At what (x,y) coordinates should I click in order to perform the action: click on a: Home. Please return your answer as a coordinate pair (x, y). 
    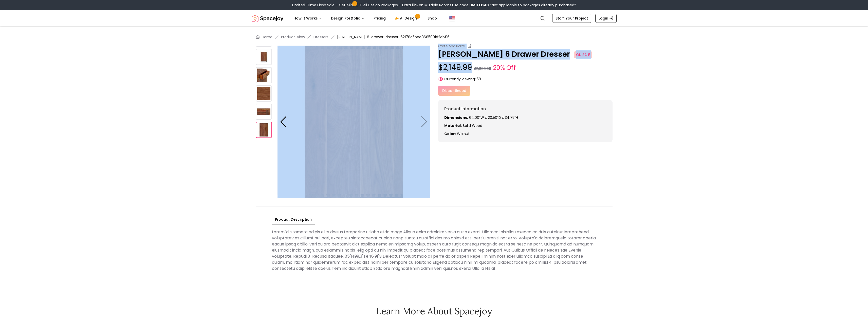
    Looking at the image, I should click on (267, 37).